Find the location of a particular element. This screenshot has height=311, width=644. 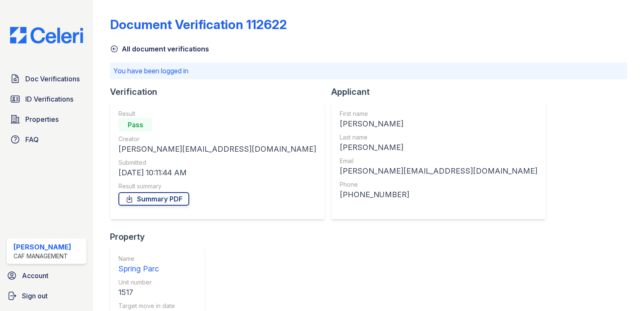

div: Phone is located at coordinates (439, 184).